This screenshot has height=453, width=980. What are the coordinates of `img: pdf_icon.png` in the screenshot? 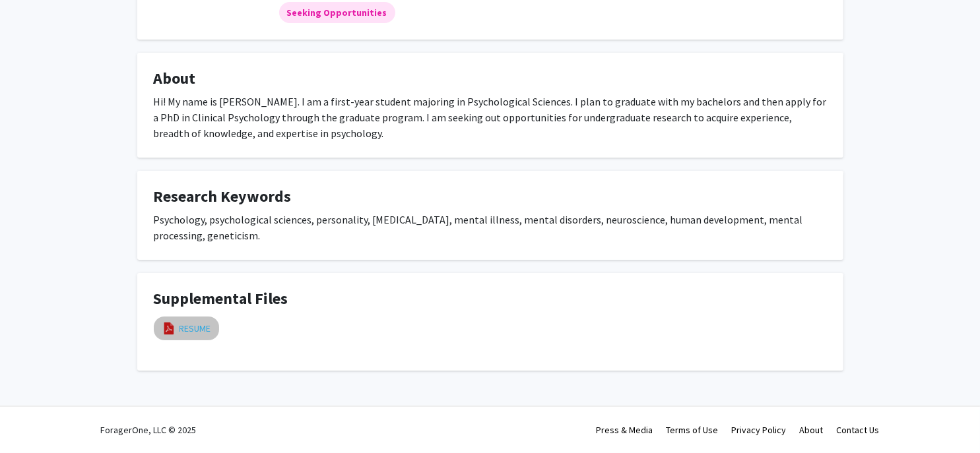 It's located at (169, 328).